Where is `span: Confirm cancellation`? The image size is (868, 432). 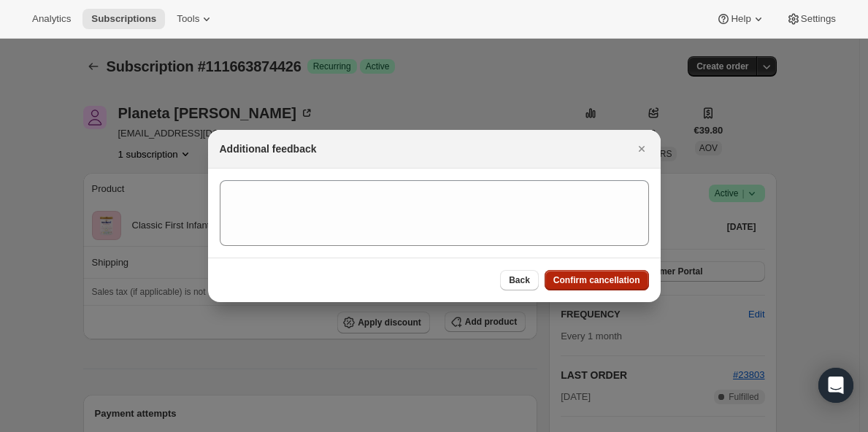 span: Confirm cancellation is located at coordinates (596, 280).